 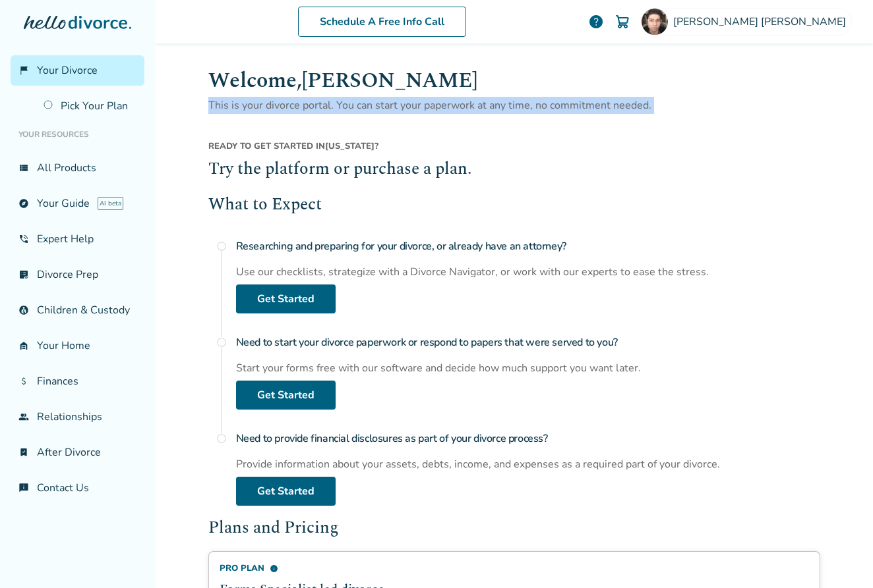 I want to click on div: Use our checklists, strategize with a Divorce Navigator, or work with our experts to ease the str..., so click(x=528, y=272).